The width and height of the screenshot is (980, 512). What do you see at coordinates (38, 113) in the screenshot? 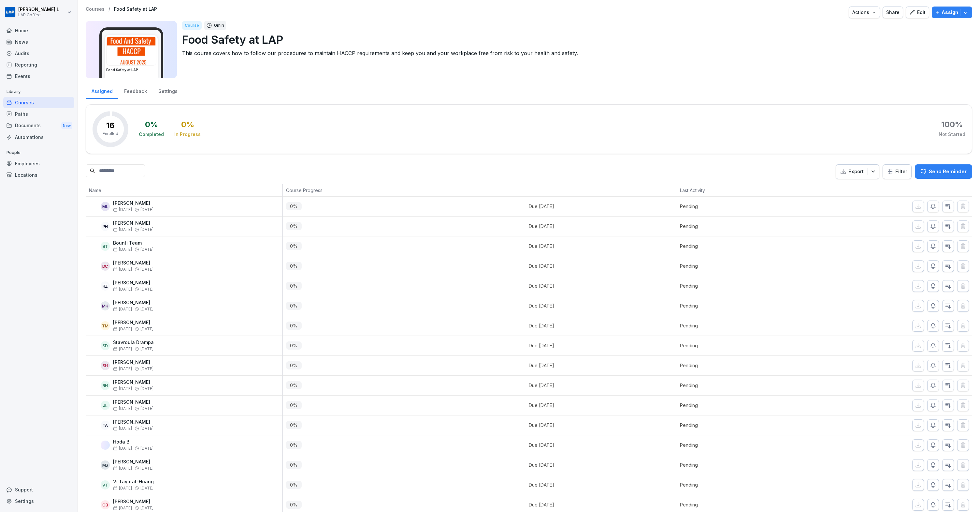
I see `div: Paths` at bounding box center [38, 113].